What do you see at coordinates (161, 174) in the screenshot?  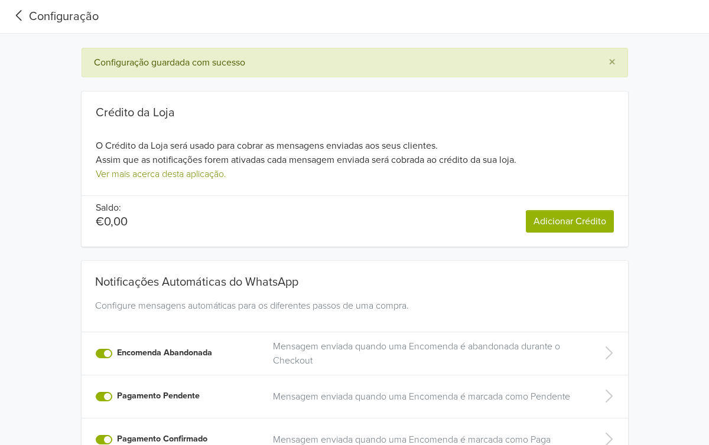 I see `a: Ver mais acerca desta aplicação.` at bounding box center [161, 174].